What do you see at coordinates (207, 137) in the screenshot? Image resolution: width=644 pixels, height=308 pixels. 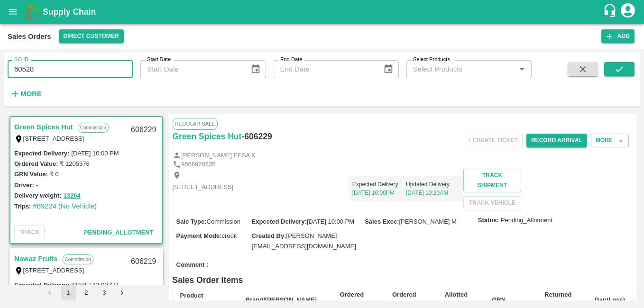 I see `h6: Green Spices Hut` at bounding box center [207, 137].